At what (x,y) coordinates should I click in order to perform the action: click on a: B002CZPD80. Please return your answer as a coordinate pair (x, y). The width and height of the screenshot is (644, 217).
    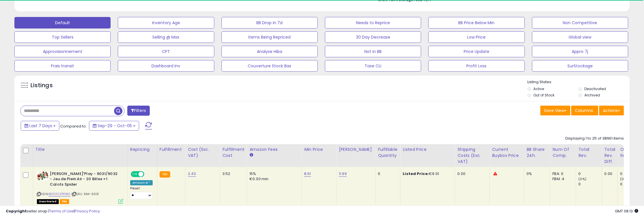
    Looking at the image, I should click on (60, 194).